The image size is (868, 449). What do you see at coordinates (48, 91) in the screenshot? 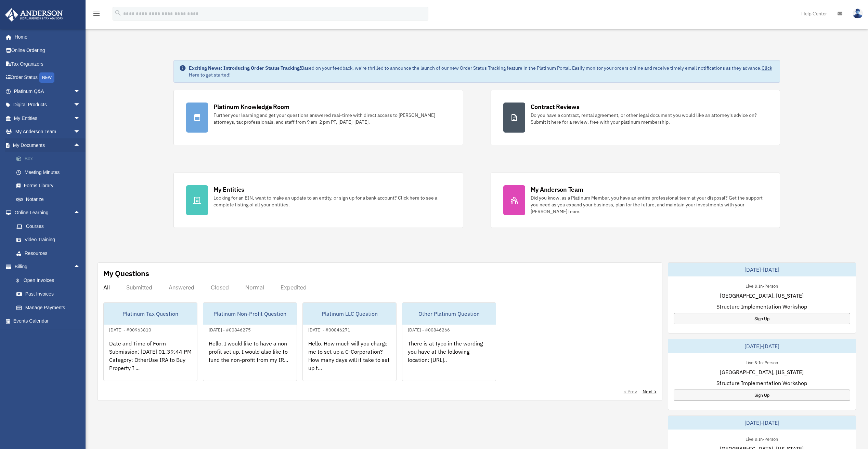
I see `a: Platinum Q&Aarrow_drop_down` at bounding box center [48, 91].